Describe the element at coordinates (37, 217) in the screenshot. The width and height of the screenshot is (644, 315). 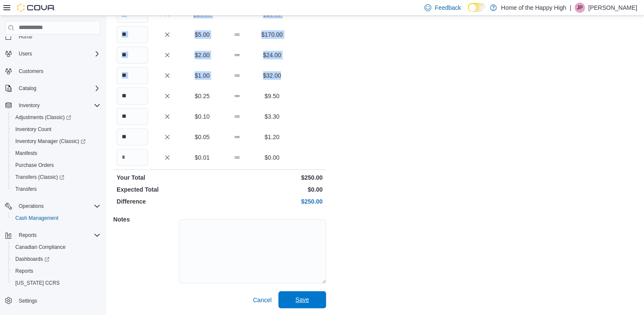
I see `a: Cash Management` at that location.